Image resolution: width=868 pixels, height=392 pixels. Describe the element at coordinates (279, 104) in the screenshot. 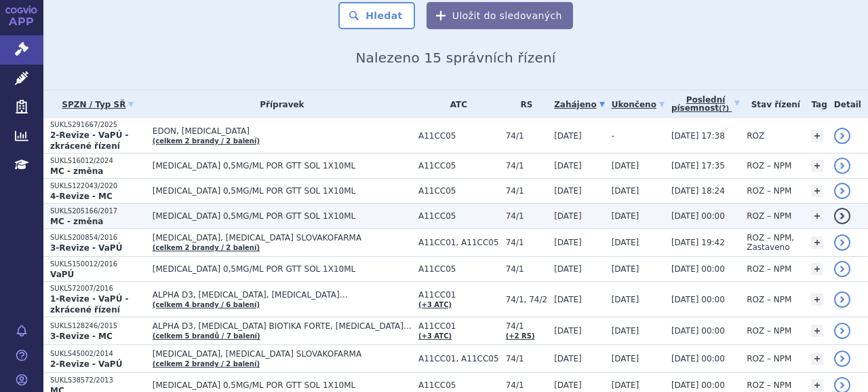

I see `th: Přípravek` at that location.